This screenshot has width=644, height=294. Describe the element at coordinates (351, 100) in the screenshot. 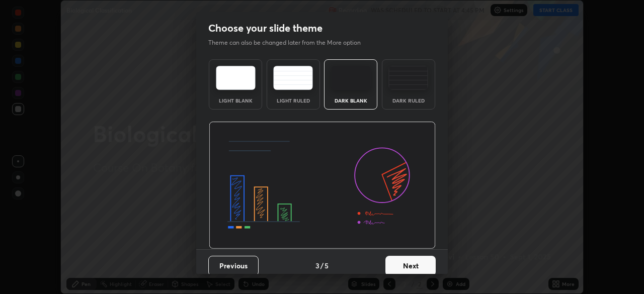

I see `div: Dark Blank` at that location.